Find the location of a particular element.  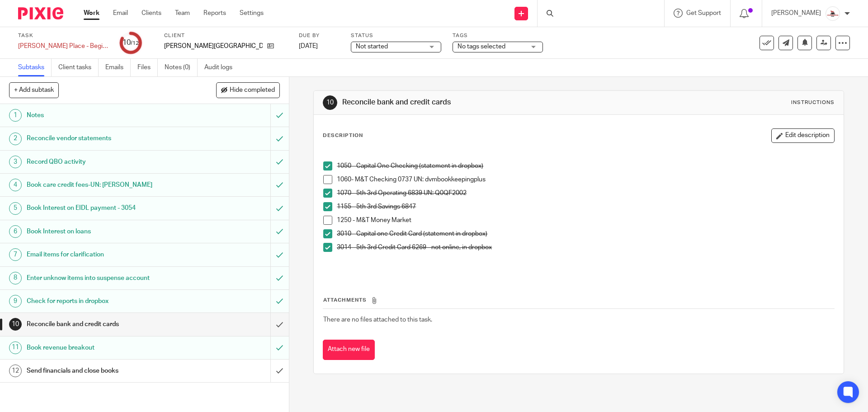

a: Email is located at coordinates (120, 13).